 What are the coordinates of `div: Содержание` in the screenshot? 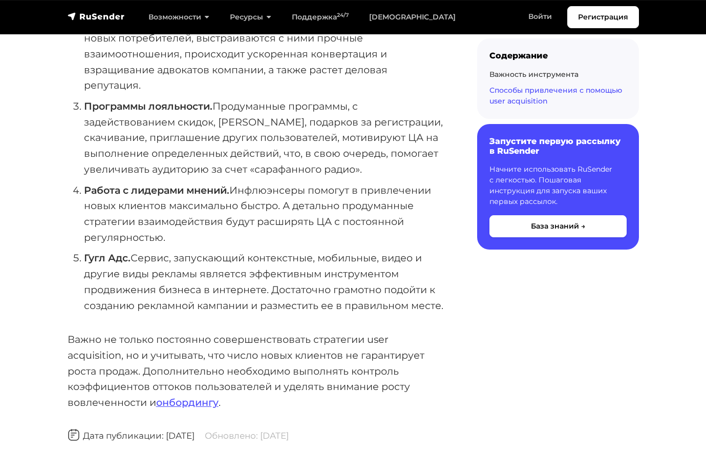 It's located at (558, 55).